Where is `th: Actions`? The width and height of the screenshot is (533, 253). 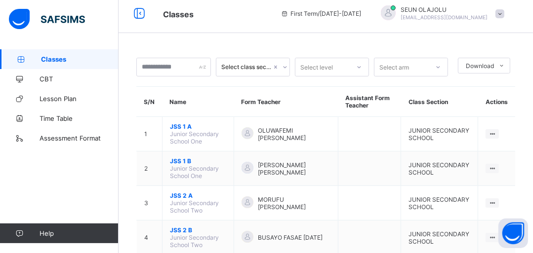
th: Actions is located at coordinates (496, 102).